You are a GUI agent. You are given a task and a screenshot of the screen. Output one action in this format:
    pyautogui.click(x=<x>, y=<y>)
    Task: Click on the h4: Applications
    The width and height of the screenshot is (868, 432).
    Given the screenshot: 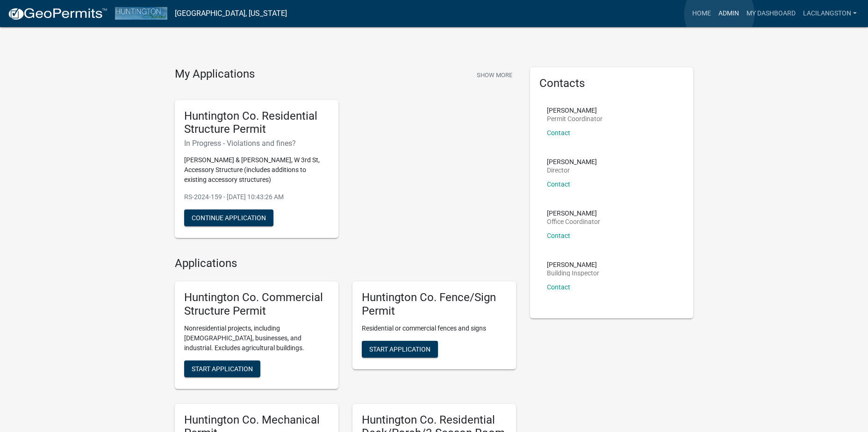 What is the action you would take?
    pyautogui.click(x=345, y=263)
    